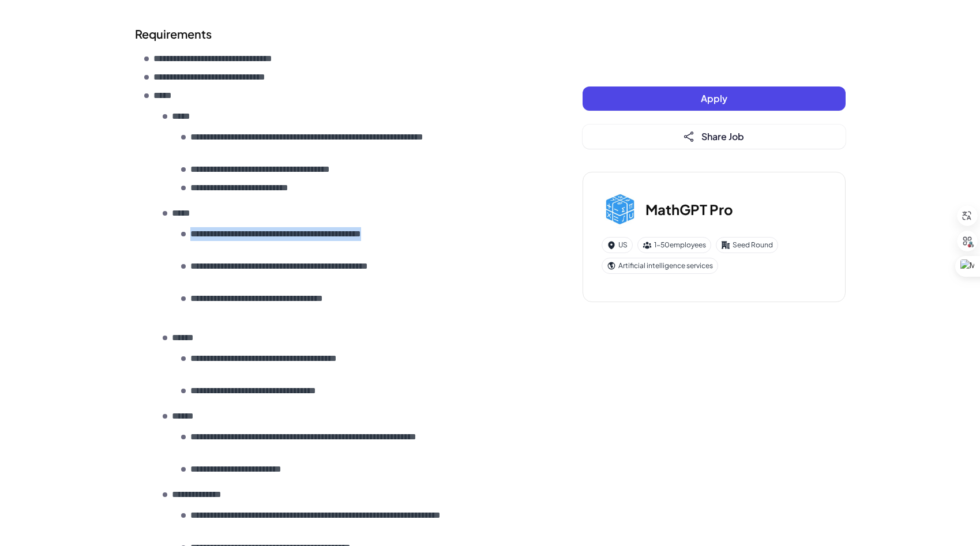 The height and width of the screenshot is (546, 980). What do you see at coordinates (689, 210) in the screenshot?
I see `h3: MathGPT Pro` at bounding box center [689, 210].